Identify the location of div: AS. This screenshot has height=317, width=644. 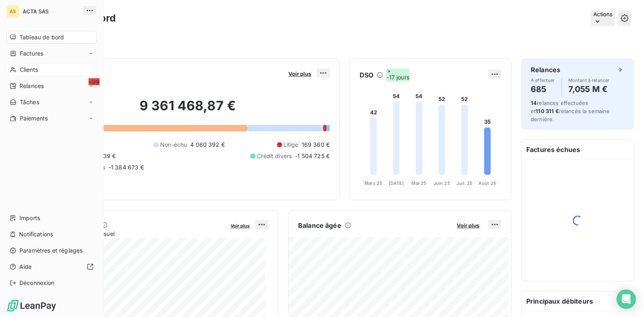
(13, 12).